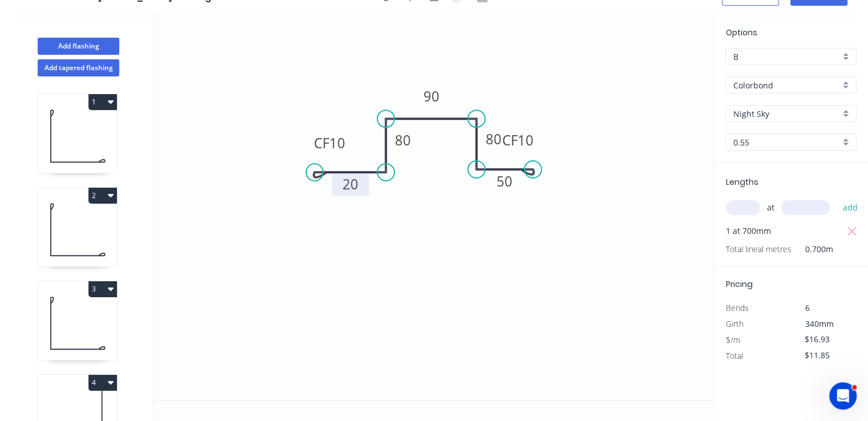 This screenshot has width=868, height=421. I want to click on span: Total lineal metres, so click(759, 249).